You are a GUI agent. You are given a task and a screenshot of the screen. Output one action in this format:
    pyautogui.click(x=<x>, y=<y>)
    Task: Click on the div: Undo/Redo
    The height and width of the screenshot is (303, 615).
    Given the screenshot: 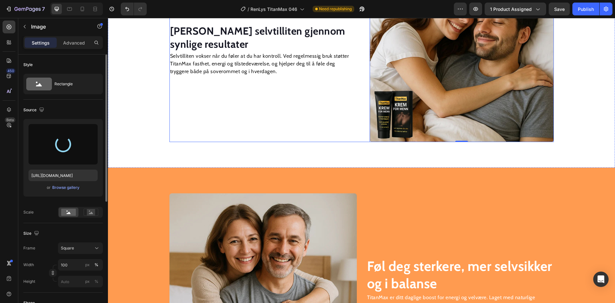 What is the action you would take?
    pyautogui.click(x=134, y=9)
    